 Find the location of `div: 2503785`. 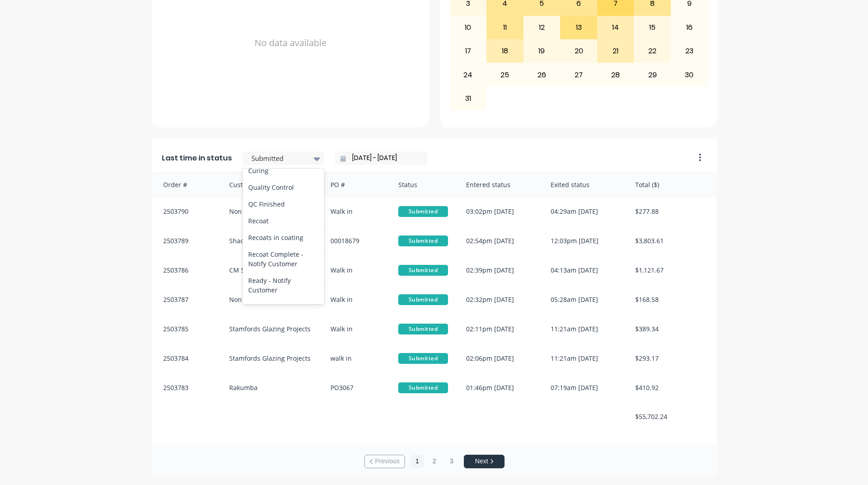

div: 2503785 is located at coordinates (186, 329).